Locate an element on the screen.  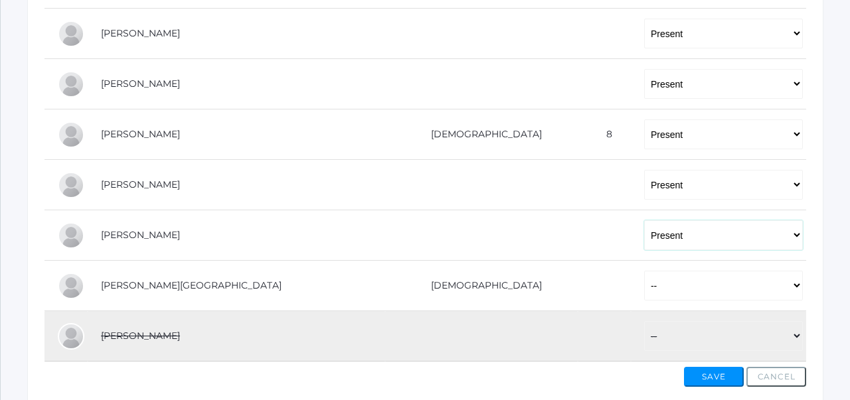
div: Jordyn Paterson is located at coordinates (71, 236).